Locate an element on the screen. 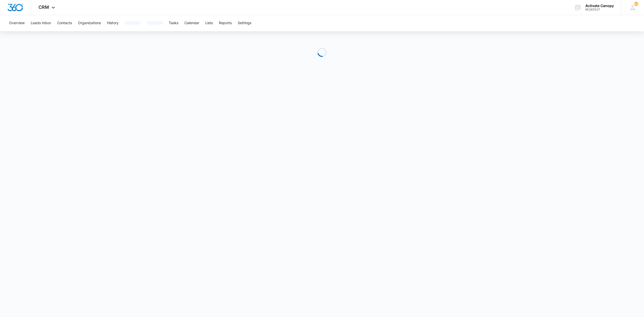  button: Tasks is located at coordinates (174, 23).